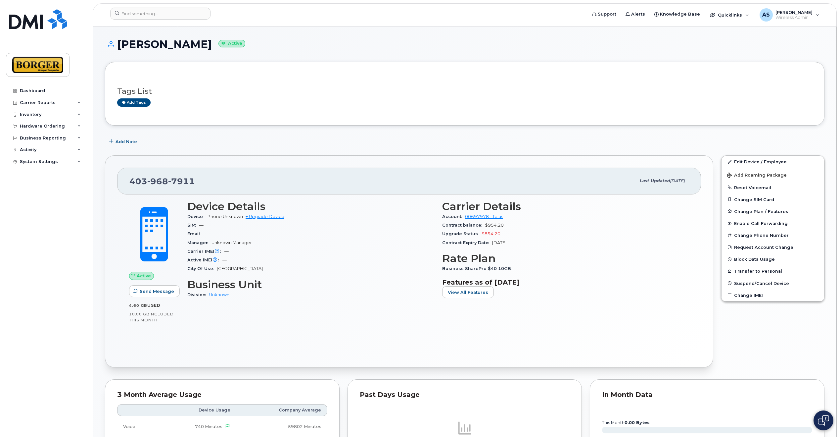  I want to click on div: Past Days Usage, so click(465, 395).